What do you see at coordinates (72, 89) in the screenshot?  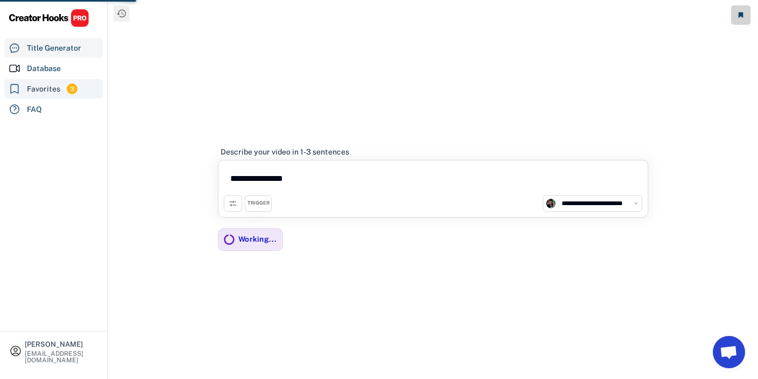 I see `div: 3` at bounding box center [72, 89].